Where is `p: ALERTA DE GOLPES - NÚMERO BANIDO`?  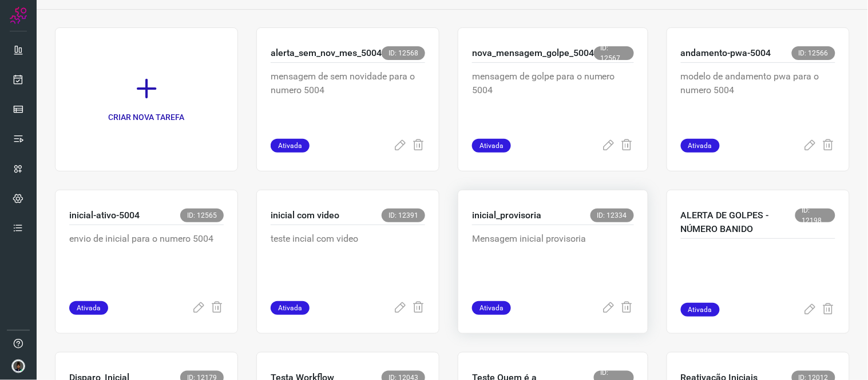
p: ALERTA DE GOLPES - NÚMERO BANIDO is located at coordinates (738, 223).